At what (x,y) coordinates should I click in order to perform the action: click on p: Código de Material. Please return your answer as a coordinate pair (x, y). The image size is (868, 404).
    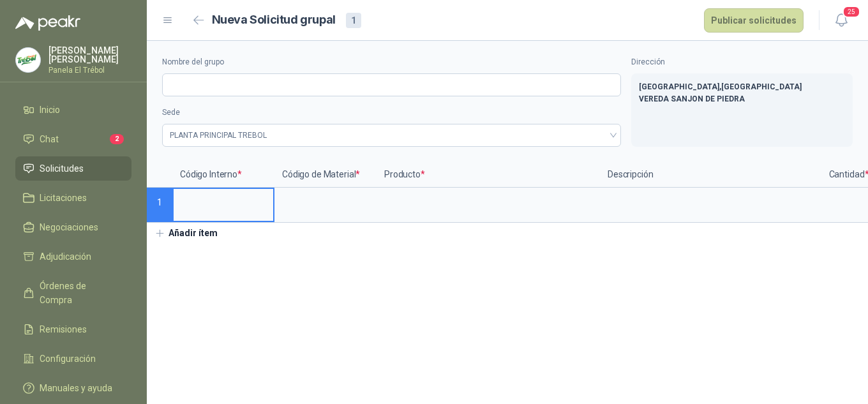
    Looking at the image, I should click on (326, 175).